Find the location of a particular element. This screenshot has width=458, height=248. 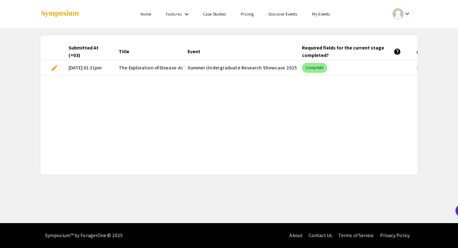

mat-cell: Summer Undergraduate Research Showcase 2025 is located at coordinates (240, 68).